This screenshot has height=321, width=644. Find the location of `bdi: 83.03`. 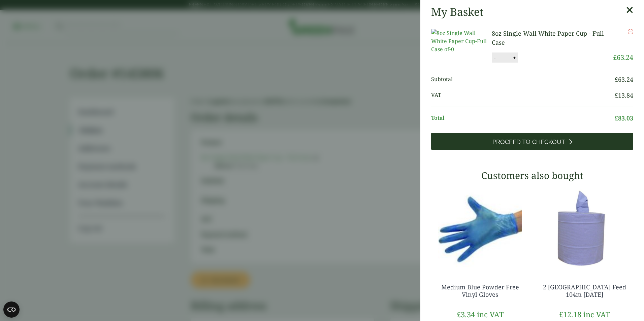

bdi: 83.03 is located at coordinates (623, 118).